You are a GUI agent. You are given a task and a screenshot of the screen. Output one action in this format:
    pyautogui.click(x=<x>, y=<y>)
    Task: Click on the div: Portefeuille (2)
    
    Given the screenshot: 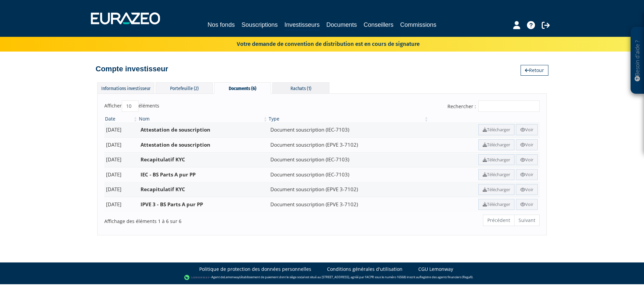 What is the action you would take?
    pyautogui.click(x=184, y=87)
    